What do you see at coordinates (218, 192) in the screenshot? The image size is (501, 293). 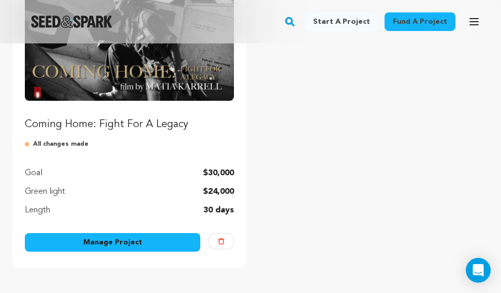 I see `p: $24,000` at bounding box center [218, 192].